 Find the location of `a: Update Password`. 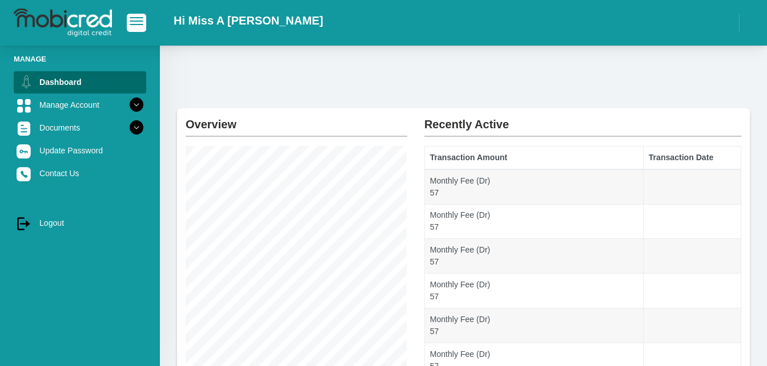

a: Update Password is located at coordinates (80, 151).